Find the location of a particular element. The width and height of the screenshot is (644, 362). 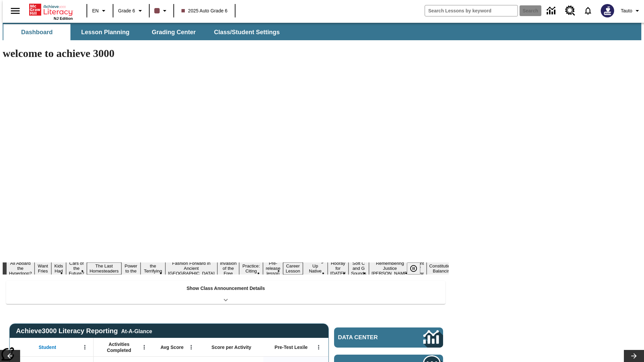

span: Tauto is located at coordinates (627, 11).